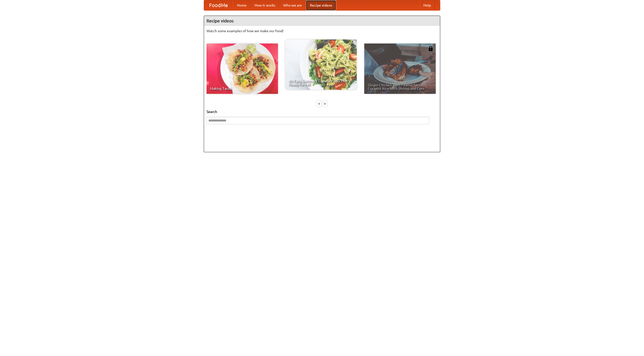 The image size is (644, 356). I want to click on a: How it works, so click(265, 5).